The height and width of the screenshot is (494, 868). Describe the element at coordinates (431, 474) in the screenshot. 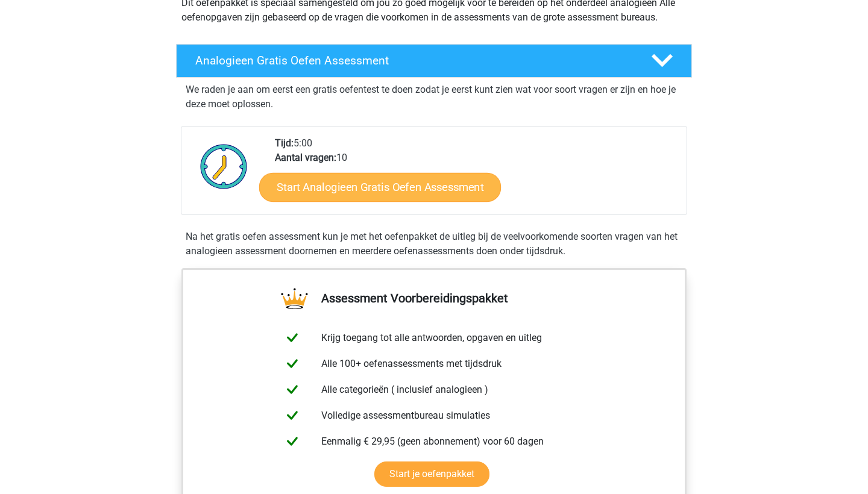

I see `a: Start je oefenpakket` at that location.